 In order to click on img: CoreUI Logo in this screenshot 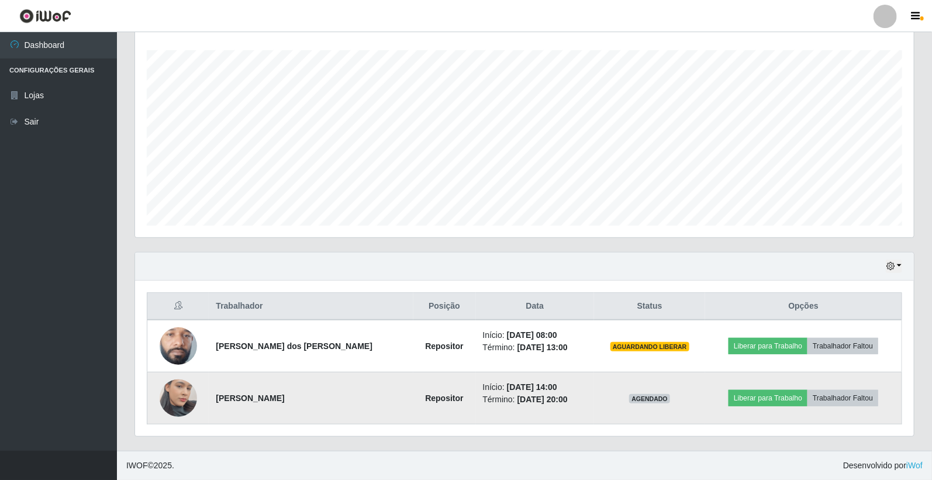, I will do `click(45, 16)`.